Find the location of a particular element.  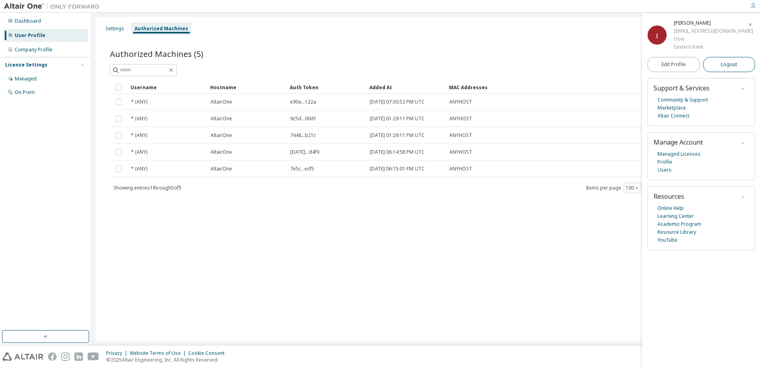

div: Dashboard is located at coordinates (28, 21).